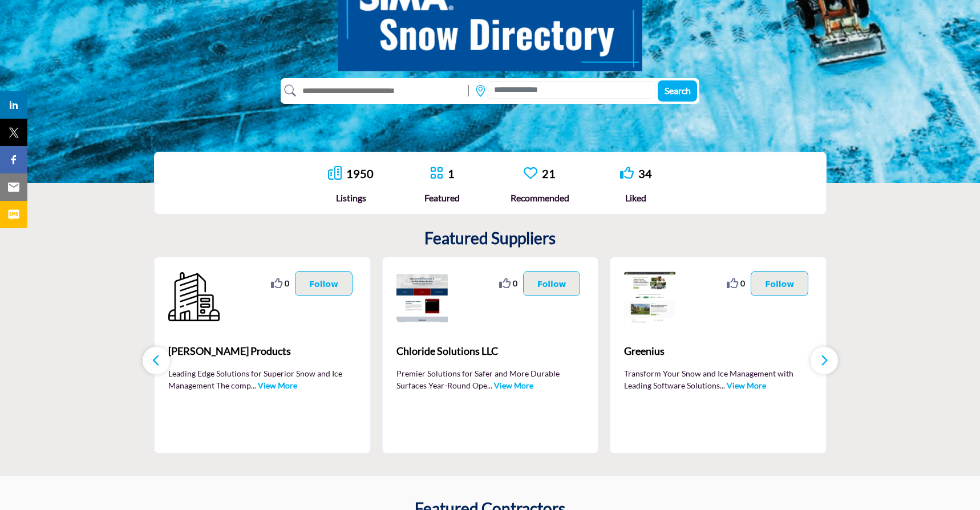 The width and height of the screenshot is (980, 510). I want to click on div: Recommended, so click(540, 198).